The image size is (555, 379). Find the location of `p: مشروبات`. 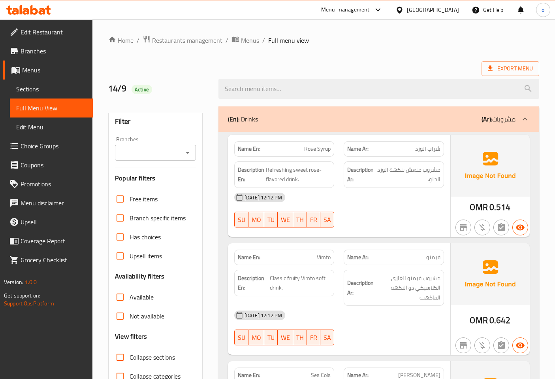

p: مشروبات is located at coordinates (499, 119).